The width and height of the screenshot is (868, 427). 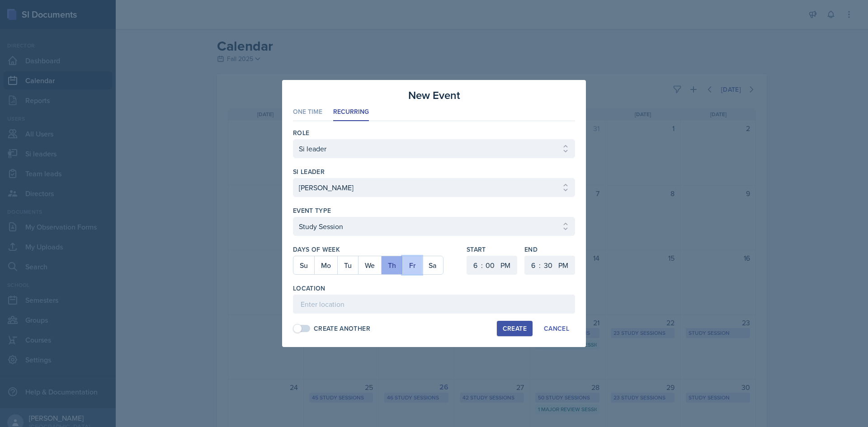 I want to click on button: Tu, so click(x=348, y=265).